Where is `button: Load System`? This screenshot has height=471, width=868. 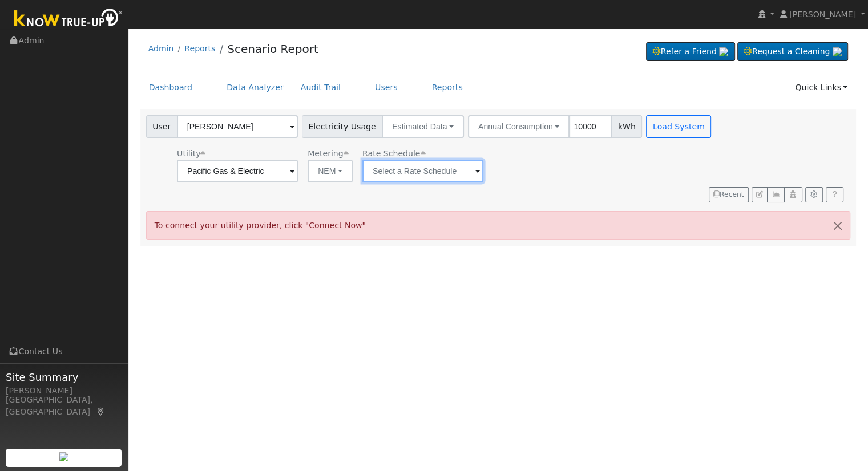 button: Load System is located at coordinates (678, 127).